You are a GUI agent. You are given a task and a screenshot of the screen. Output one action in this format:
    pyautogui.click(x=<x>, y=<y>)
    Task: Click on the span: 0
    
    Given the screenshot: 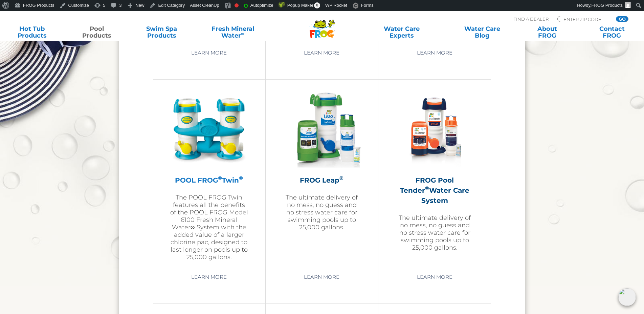 What is the action you would take?
    pyautogui.click(x=317, y=5)
    